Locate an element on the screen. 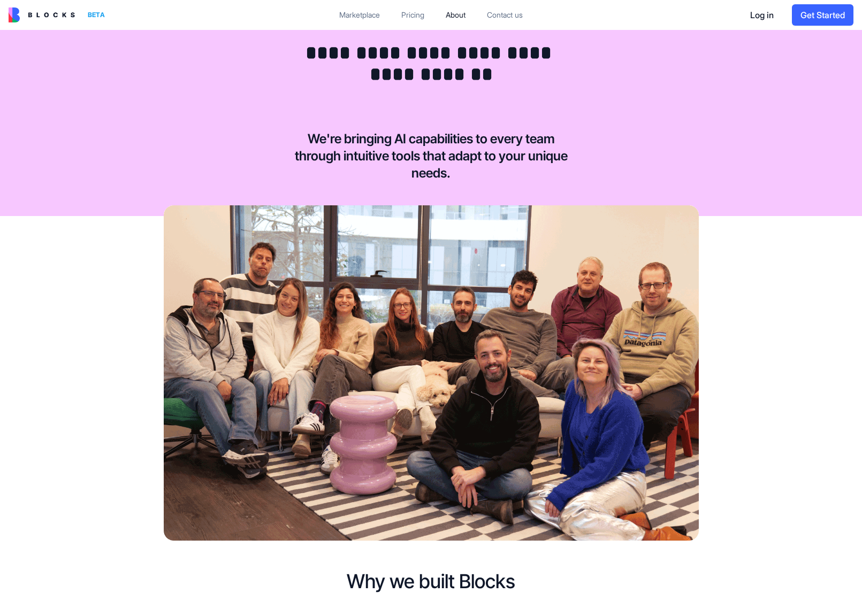 Image resolution: width=862 pixels, height=616 pixels. a: Log in is located at coordinates (762, 15).